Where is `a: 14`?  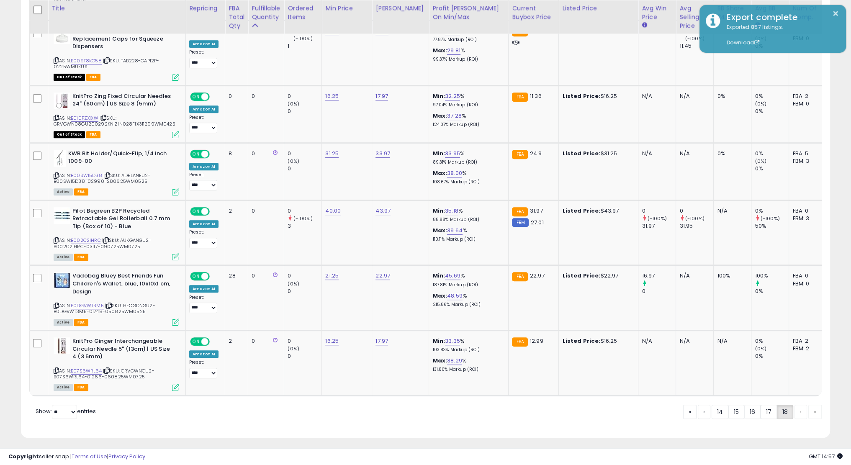 a: 14 is located at coordinates (720, 412).